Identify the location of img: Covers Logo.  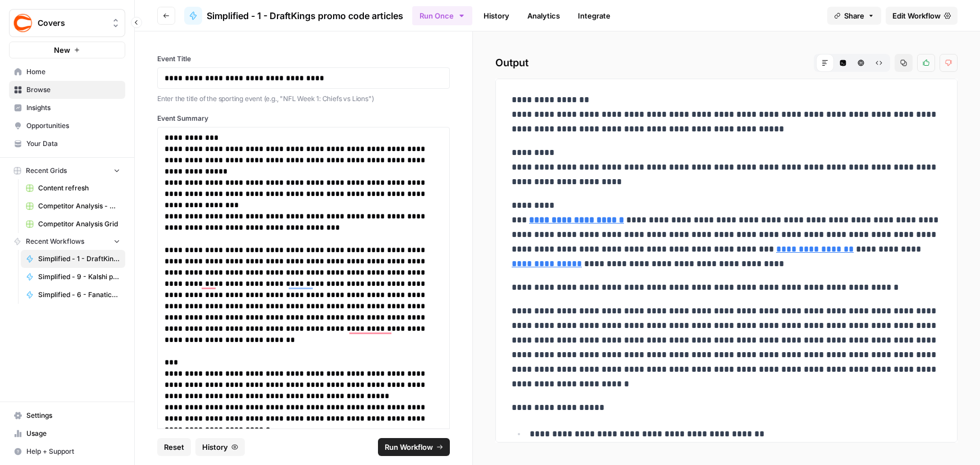
(23, 23).